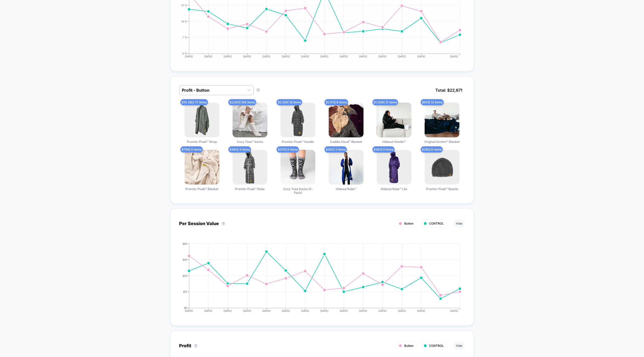 The image size is (644, 357). Describe the element at coordinates (240, 149) in the screenshot. I see `span: $ 484 | 4 items` at that location.